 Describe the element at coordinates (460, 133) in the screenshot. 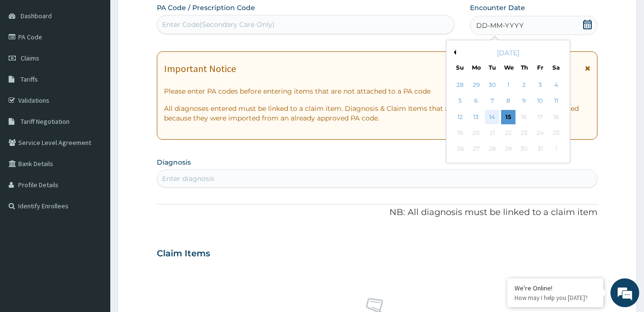

I see `div: Not available Sunday, October 19th, 2025` at that location.